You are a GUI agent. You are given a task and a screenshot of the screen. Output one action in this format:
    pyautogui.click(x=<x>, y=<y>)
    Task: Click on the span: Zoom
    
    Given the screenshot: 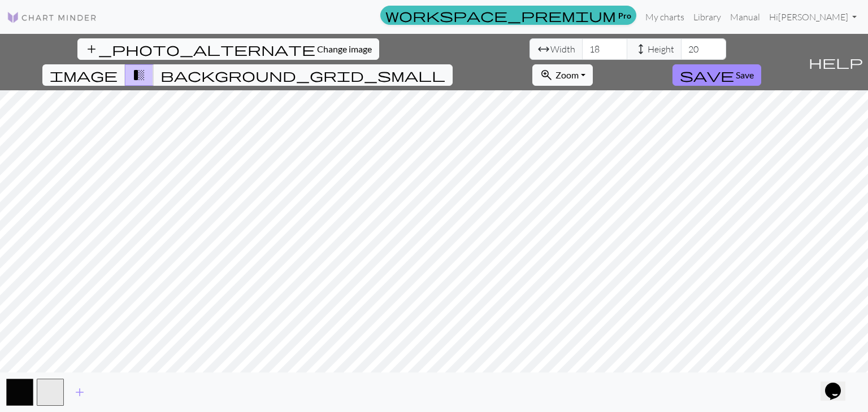 What is the action you would take?
    pyautogui.click(x=566, y=75)
    